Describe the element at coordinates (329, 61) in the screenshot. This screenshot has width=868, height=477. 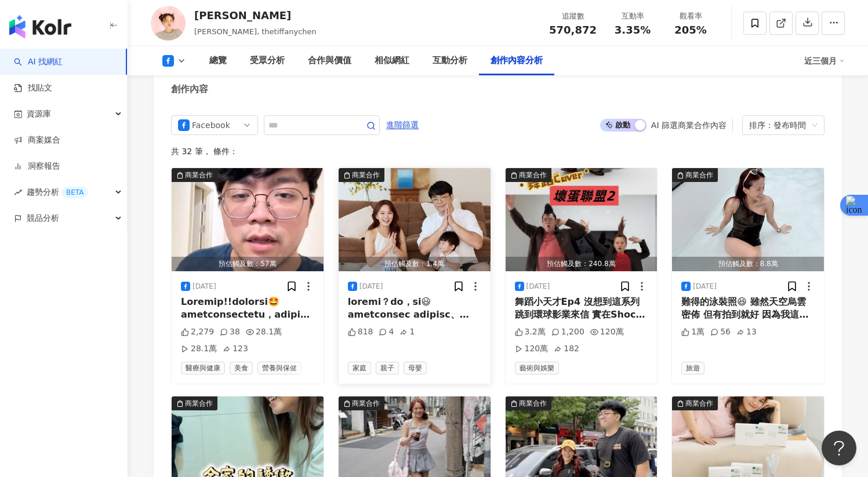
I see `div: 合作與價值` at that location.